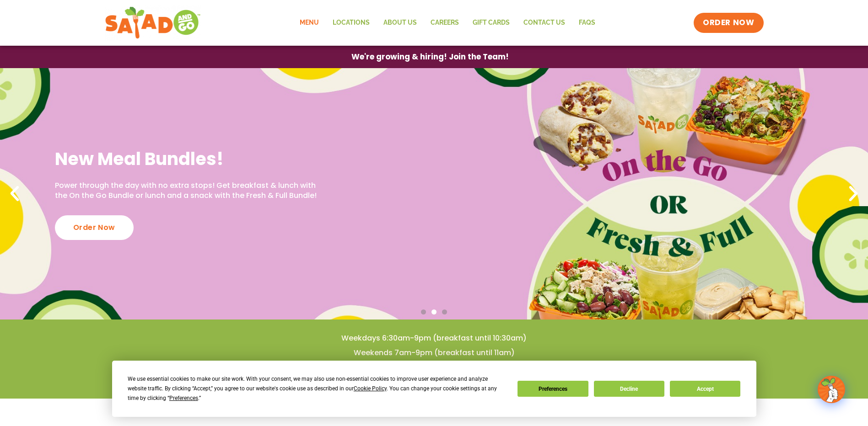 The height and width of the screenshot is (426, 868). Describe the element at coordinates (544, 23) in the screenshot. I see `a: Contact Us` at that location.